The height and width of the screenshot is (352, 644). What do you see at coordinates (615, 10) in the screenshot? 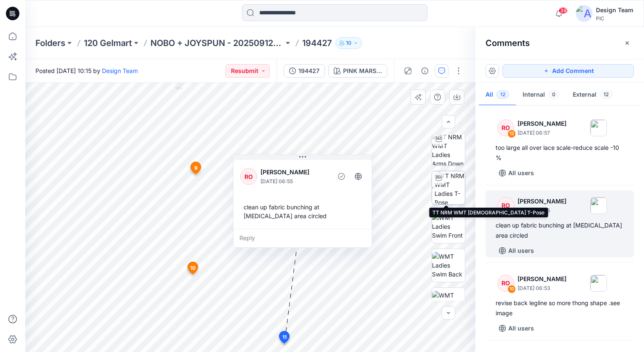
I see `div: Design Team` at bounding box center [615, 10].